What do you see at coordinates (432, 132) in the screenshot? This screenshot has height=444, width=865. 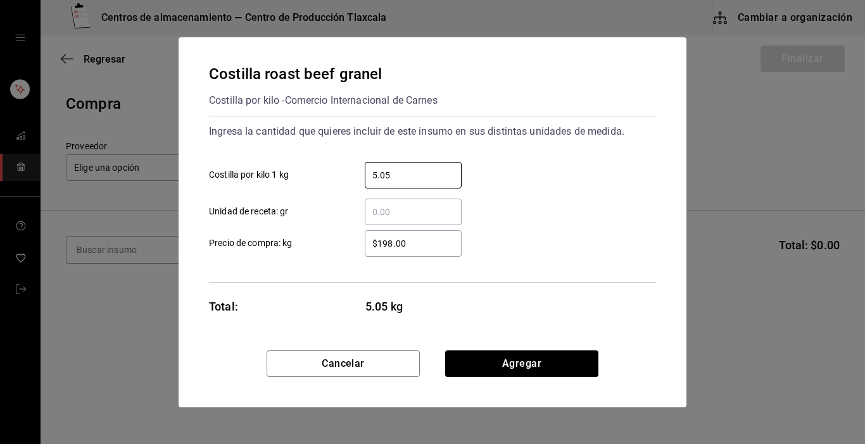 I see `div: Ingresa la cantidad que quieres incluir de este insumo en sus distintas unidades de medida.` at bounding box center [432, 132].